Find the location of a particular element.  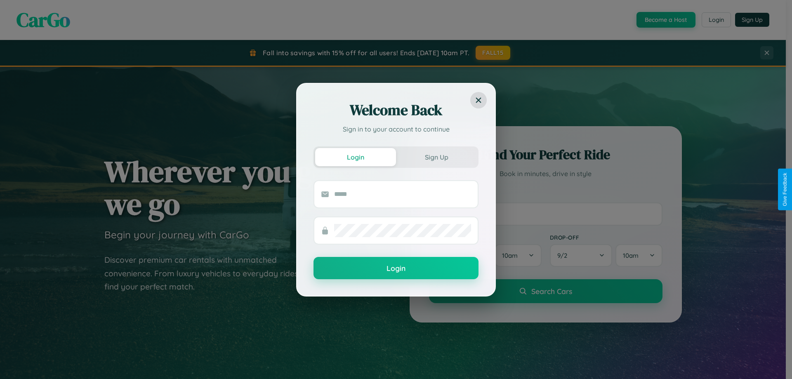

h2: Welcome Back is located at coordinates (396, 110).